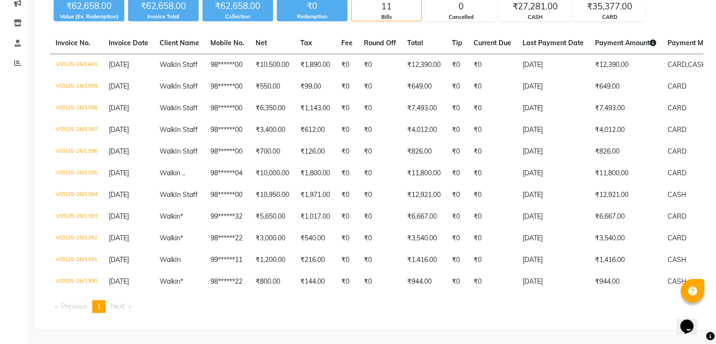 The height and width of the screenshot is (344, 716). What do you see at coordinates (424, 173) in the screenshot?
I see `td: ₹11,800.00` at bounding box center [424, 173].